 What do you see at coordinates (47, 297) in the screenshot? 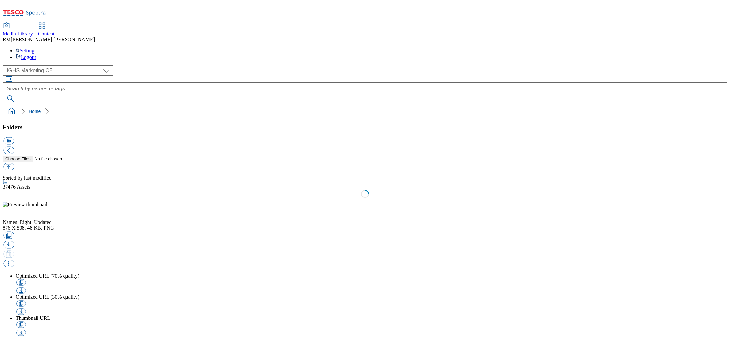
I see `span: Optimized URL (30% quality)` at bounding box center [47, 297].